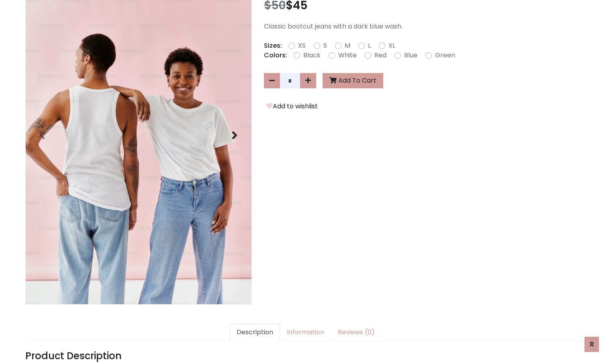 Image resolution: width=611 pixels, height=364 pixels. I want to click on label: M, so click(348, 46).